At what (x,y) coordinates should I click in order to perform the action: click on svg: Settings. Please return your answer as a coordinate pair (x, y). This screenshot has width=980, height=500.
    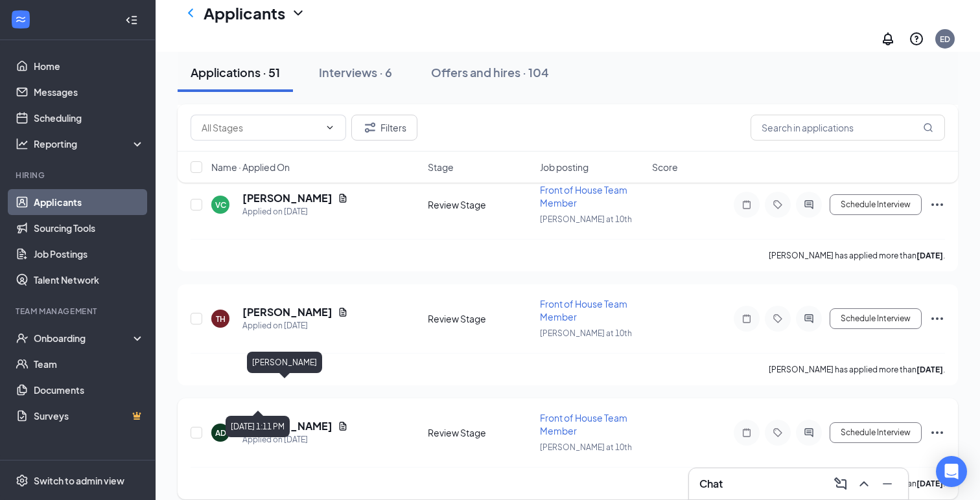
    Looking at the image, I should click on (22, 481).